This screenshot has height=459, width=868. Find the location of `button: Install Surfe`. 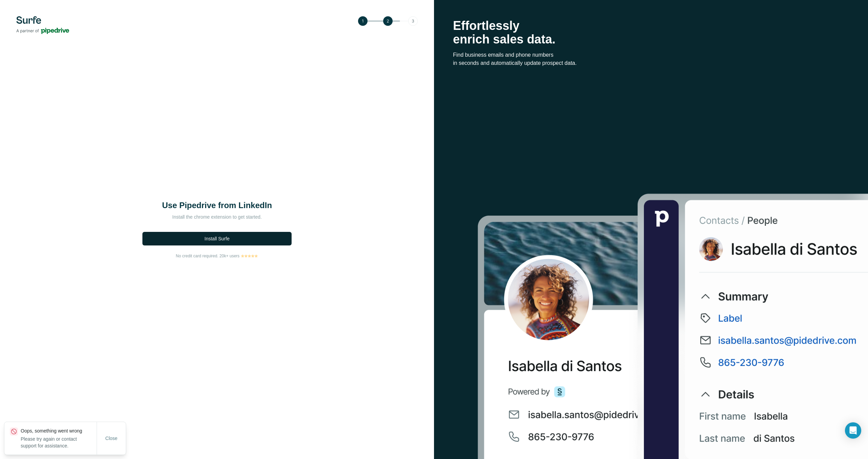

button: Install Surfe is located at coordinates (217, 238).